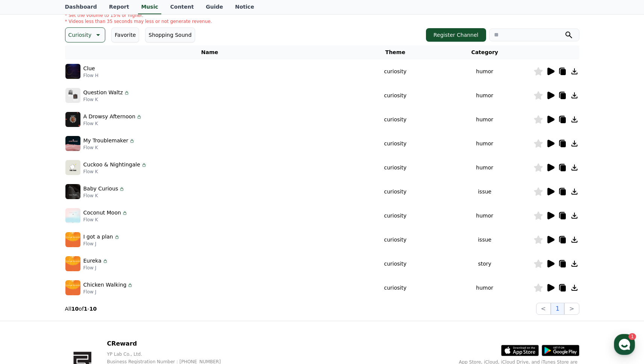  Describe the element at coordinates (484, 264) in the screenshot. I see `td: story` at that location.